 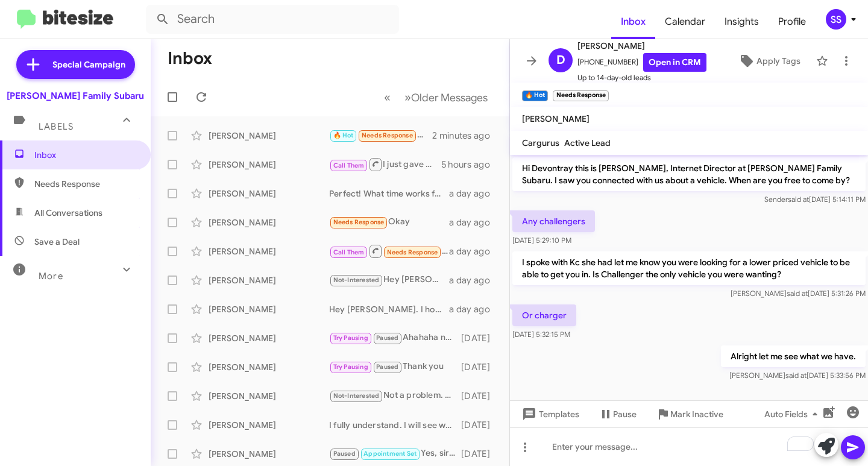 I want to click on div: 2 minutes ago, so click(x=466, y=136).